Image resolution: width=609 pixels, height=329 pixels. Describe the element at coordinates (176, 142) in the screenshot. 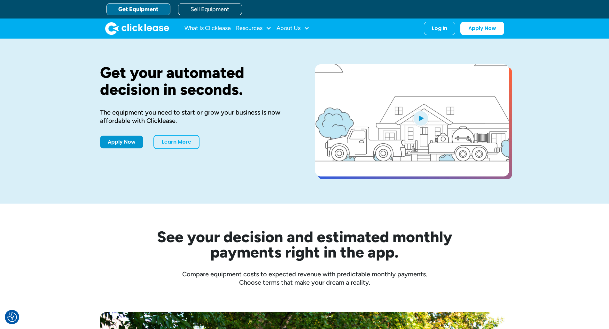

I see `a: Learn More` at that location.